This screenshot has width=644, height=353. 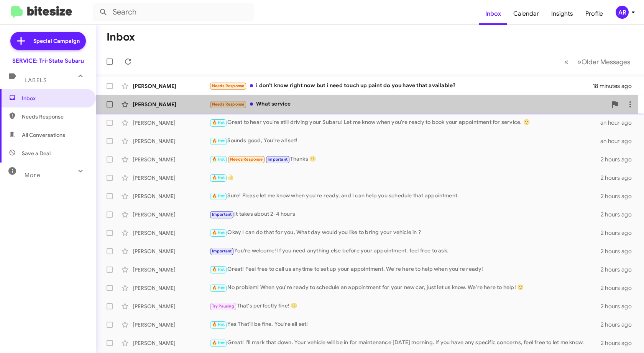 I want to click on div: That's perfectly fine! 🙂, so click(x=404, y=306).